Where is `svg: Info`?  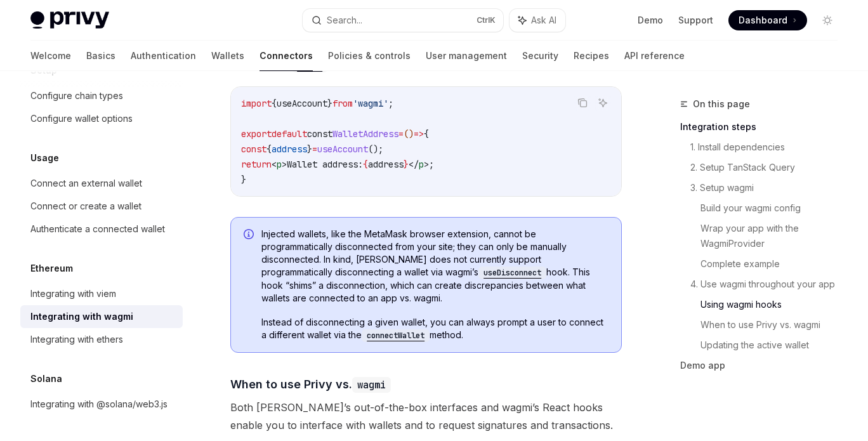
svg: Info is located at coordinates (250, 236).